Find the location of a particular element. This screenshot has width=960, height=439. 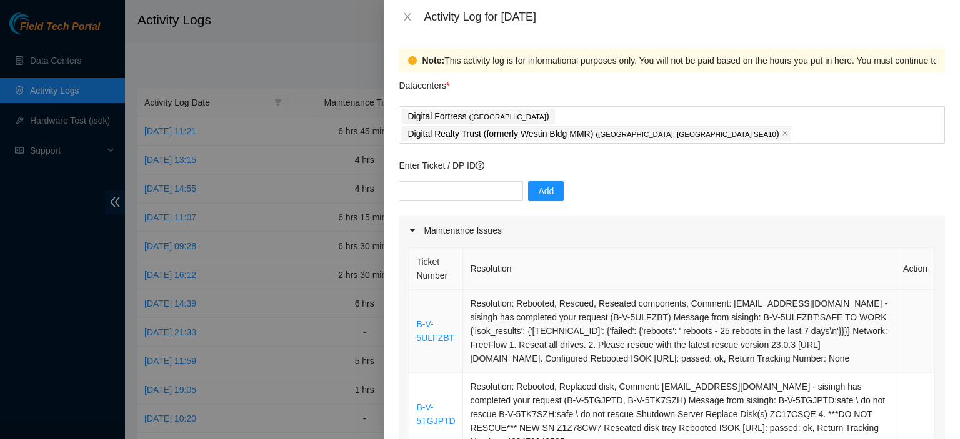

th: Action is located at coordinates (915, 269).